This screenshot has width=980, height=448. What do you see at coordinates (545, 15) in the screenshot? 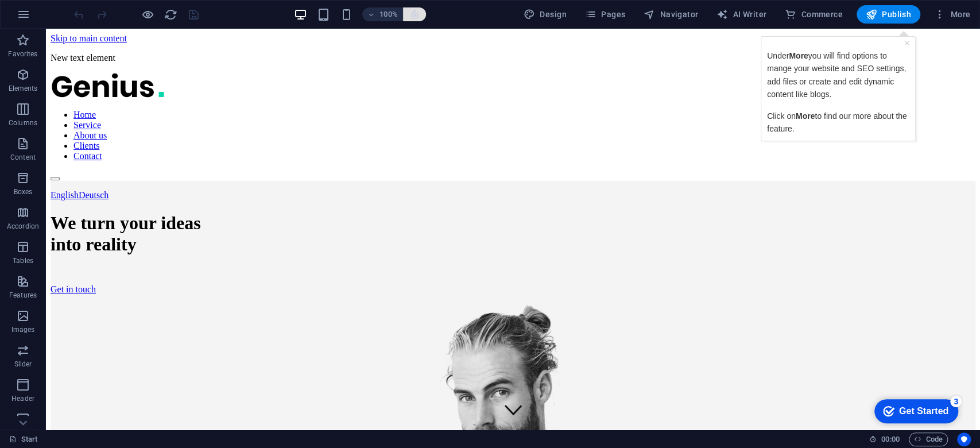
I see `span: Design` at bounding box center [545, 15].